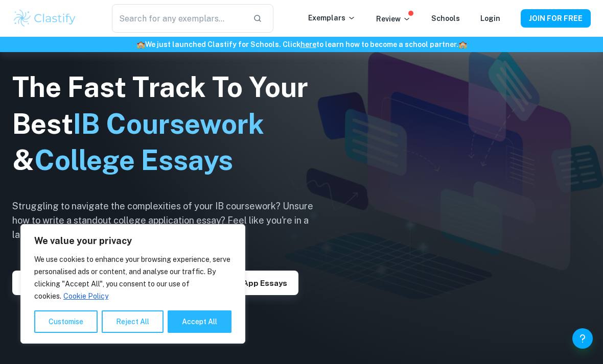  Describe the element at coordinates (134, 160) in the screenshot. I see `span: College Essays` at that location.